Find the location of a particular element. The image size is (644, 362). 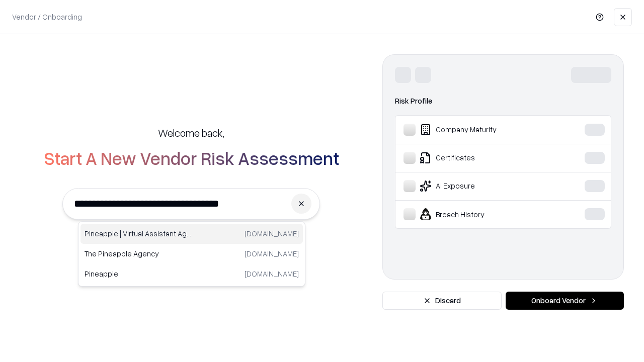

div: Company Maturity is located at coordinates (478, 129).